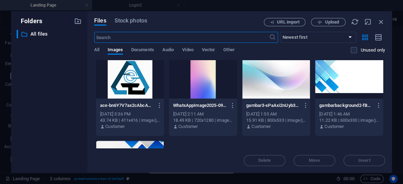  What do you see at coordinates (276, 121) in the screenshot?
I see `div: 15.91 KB | 800x533 | image/jpeg` at bounding box center [276, 121].